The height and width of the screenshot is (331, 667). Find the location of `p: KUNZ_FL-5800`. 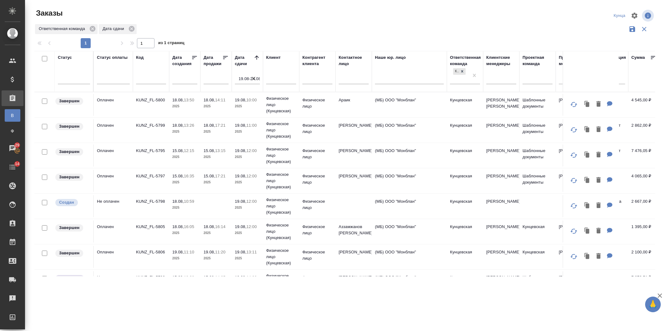

p: KUNZ_FL-5800 is located at coordinates (151, 100).